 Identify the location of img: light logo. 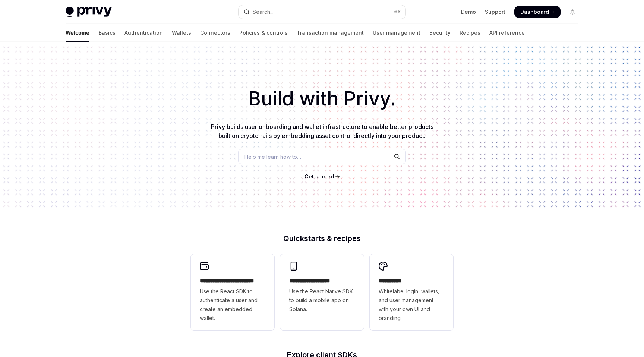
(89, 12).